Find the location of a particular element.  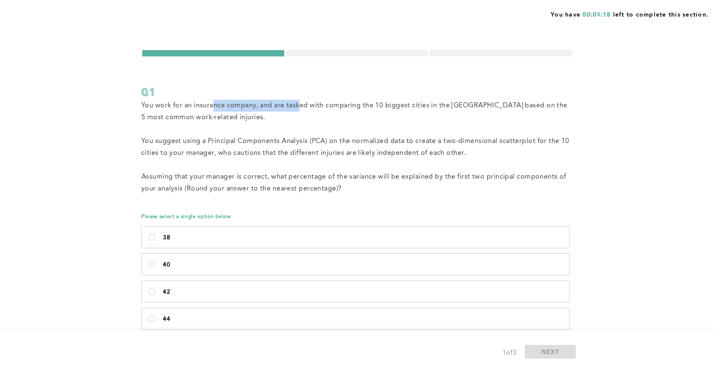

div: Q1 is located at coordinates (357, 92).